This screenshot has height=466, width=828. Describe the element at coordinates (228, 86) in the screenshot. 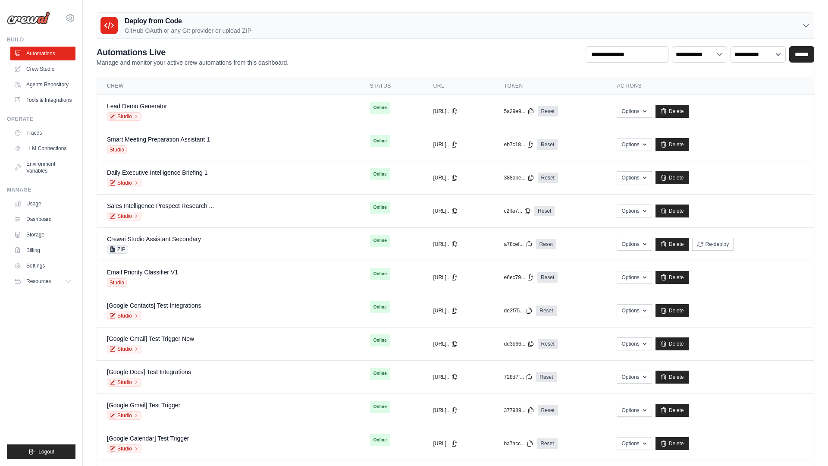

I see `th: Crew` at that location.